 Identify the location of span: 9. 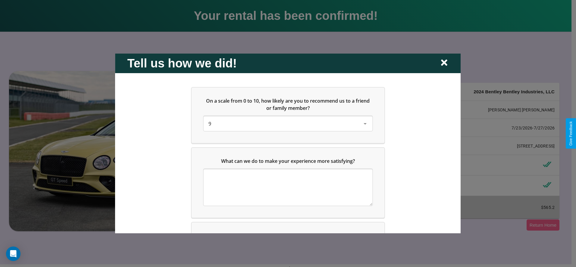
(210, 123).